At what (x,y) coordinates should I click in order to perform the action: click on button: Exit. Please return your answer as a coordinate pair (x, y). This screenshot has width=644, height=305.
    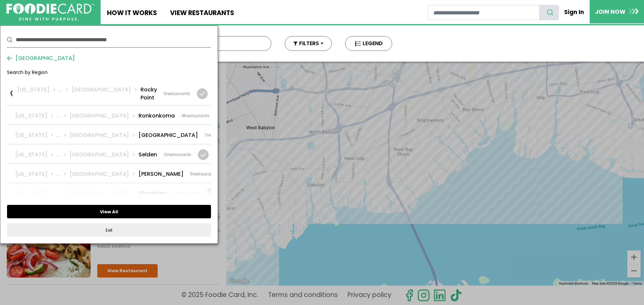
    Looking at the image, I should click on (109, 230).